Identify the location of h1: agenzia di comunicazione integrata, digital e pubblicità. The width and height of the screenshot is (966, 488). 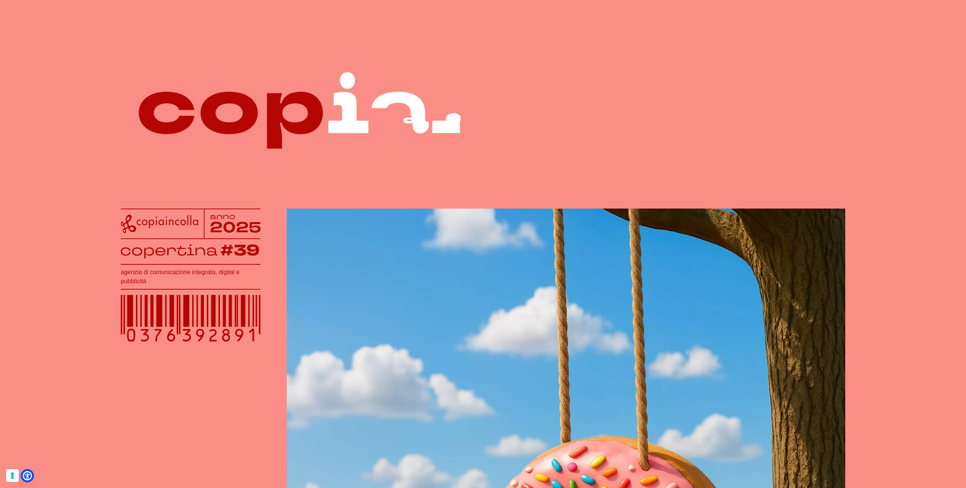
(191, 277).